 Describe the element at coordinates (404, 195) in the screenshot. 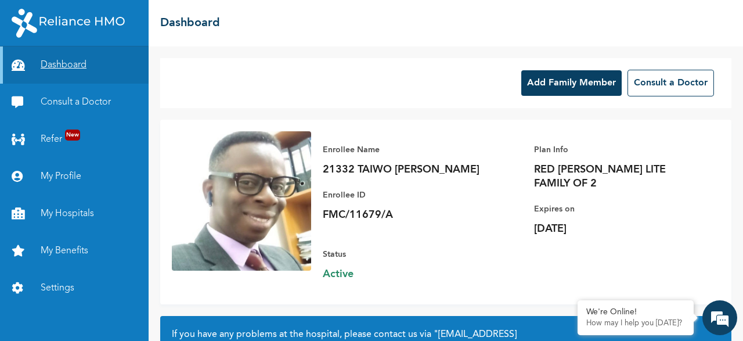

I see `p: Enrollee ID` at that location.